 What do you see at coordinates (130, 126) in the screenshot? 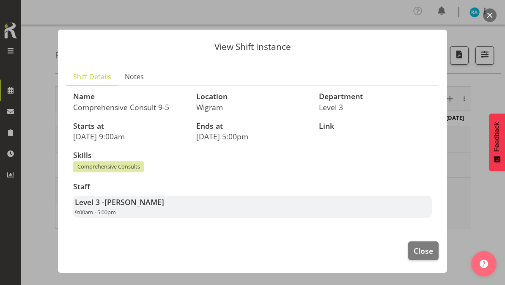
I see `h3: Starts at` at bounding box center [130, 126].